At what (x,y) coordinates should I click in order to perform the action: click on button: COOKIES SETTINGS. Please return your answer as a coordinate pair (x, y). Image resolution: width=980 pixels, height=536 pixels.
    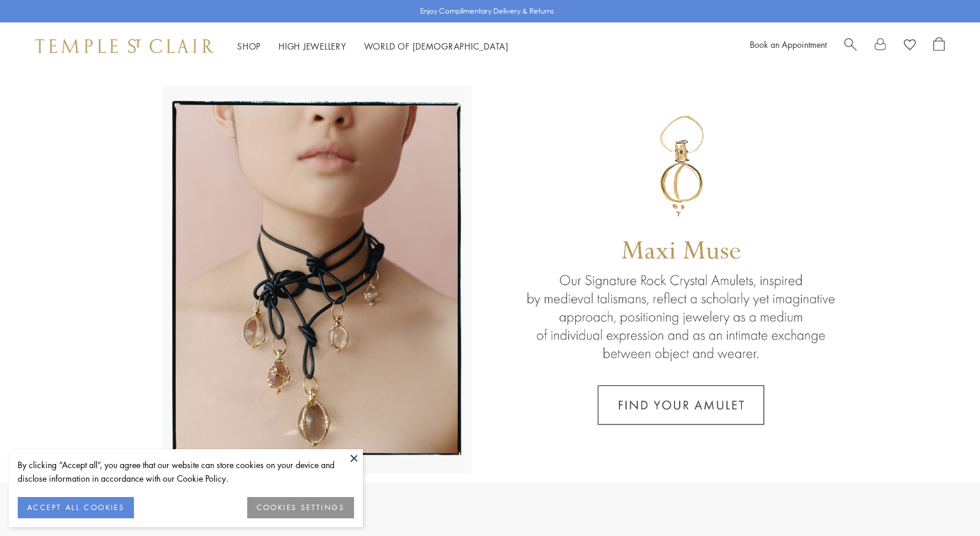
    Looking at the image, I should click on (300, 508).